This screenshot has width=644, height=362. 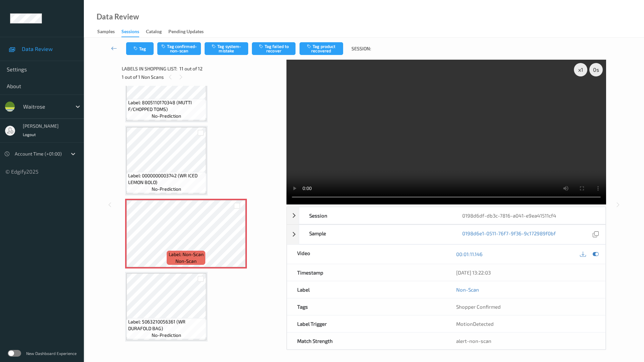 I want to click on div: Sample, so click(x=376, y=235).